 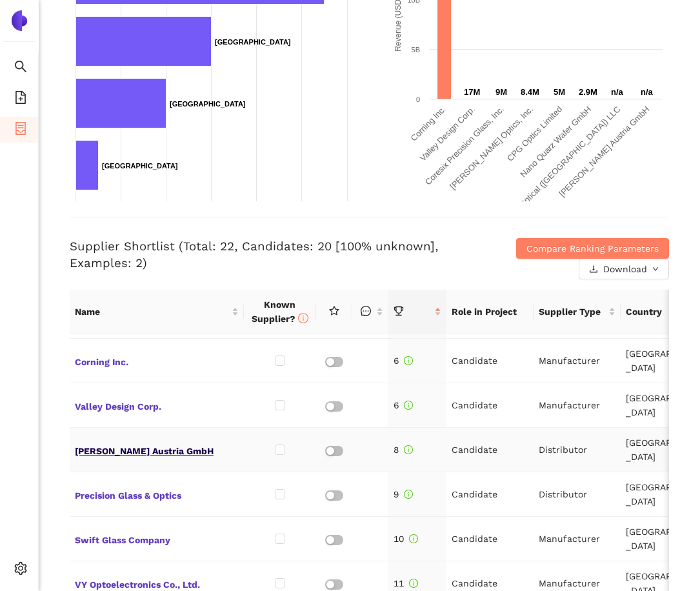 What do you see at coordinates (21, 130) in the screenshot?
I see `span: container` at bounding box center [21, 130].